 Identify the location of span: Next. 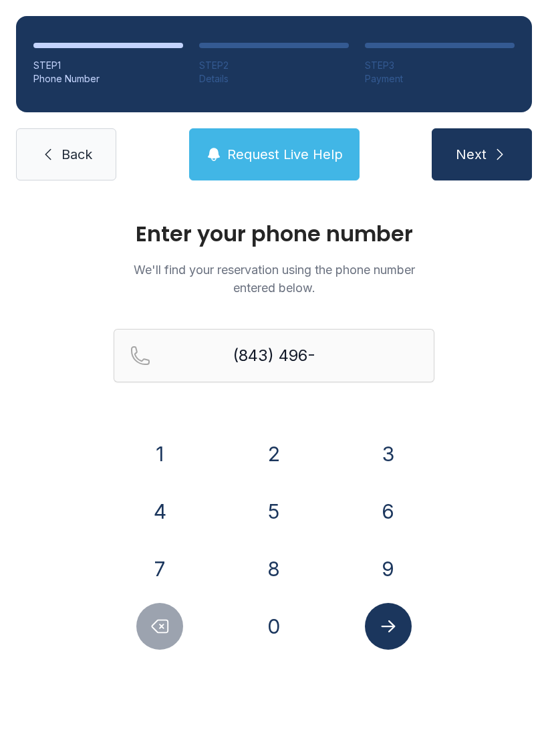
(471, 155).